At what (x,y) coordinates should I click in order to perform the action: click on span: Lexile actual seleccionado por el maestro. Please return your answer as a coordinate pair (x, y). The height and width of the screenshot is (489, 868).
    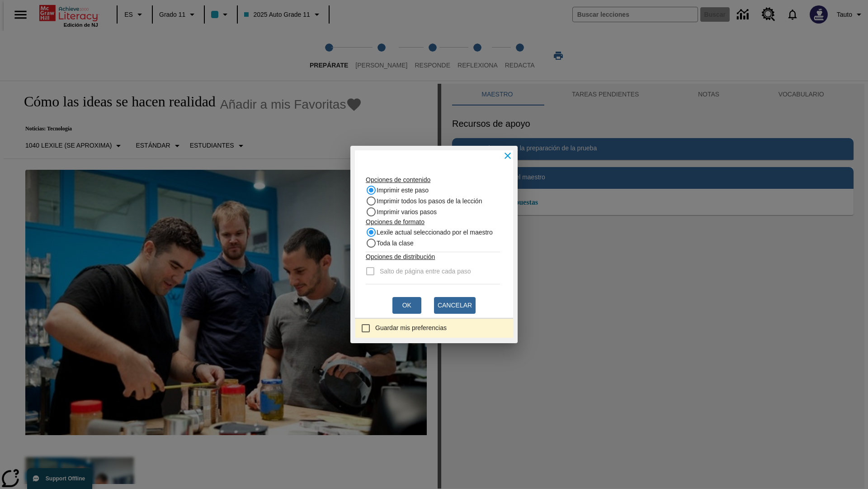
    Looking at the image, I should click on (435, 232).